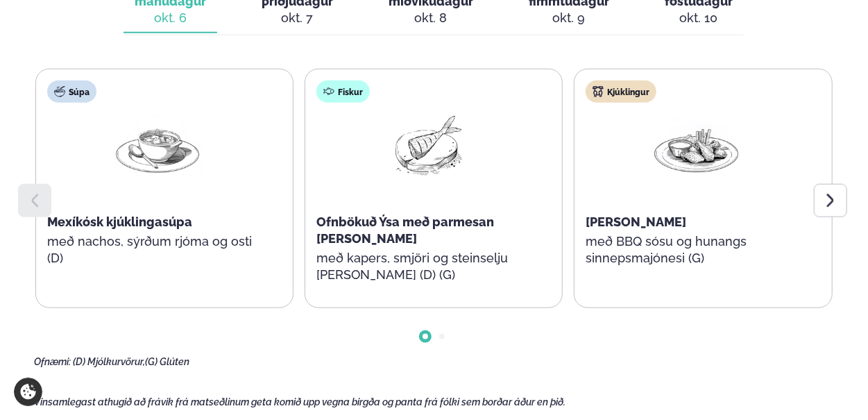  What do you see at coordinates (568, 18) in the screenshot?
I see `div: okt. 9` at bounding box center [568, 18].